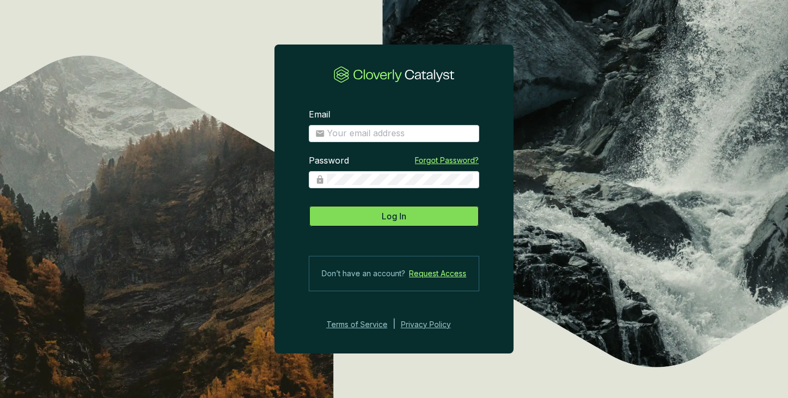 The image size is (788, 398). What do you see at coordinates (447, 160) in the screenshot?
I see `a: Forgot Password?` at bounding box center [447, 160].